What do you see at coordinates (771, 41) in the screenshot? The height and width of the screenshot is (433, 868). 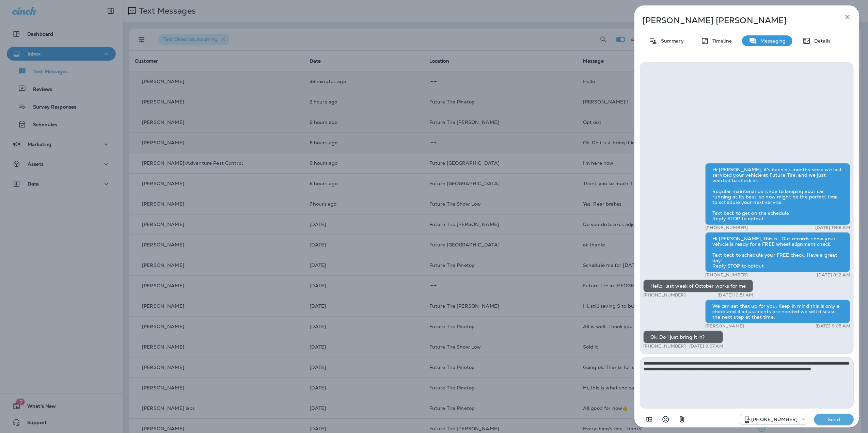 I see `p: Messaging` at bounding box center [771, 41].